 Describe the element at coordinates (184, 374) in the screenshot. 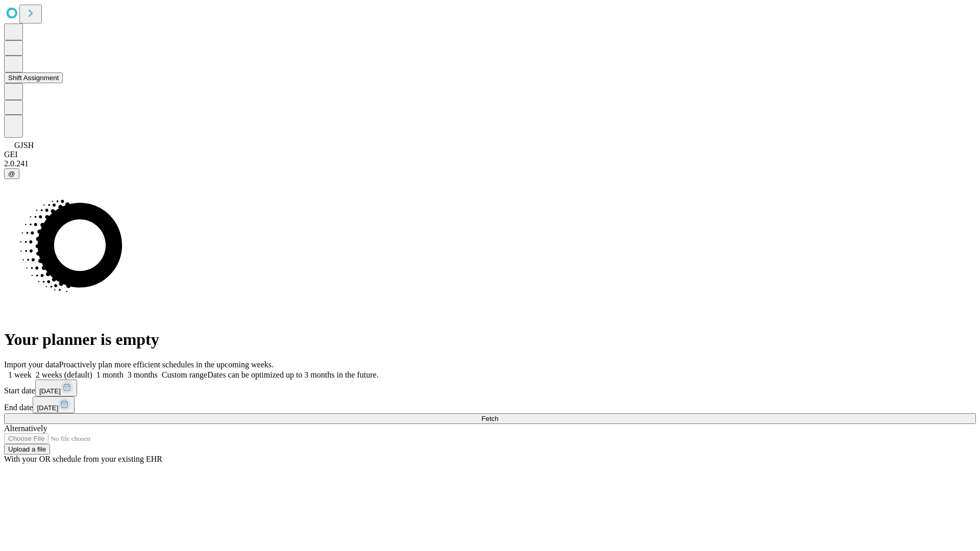

I see `span: Custom range` at that location.